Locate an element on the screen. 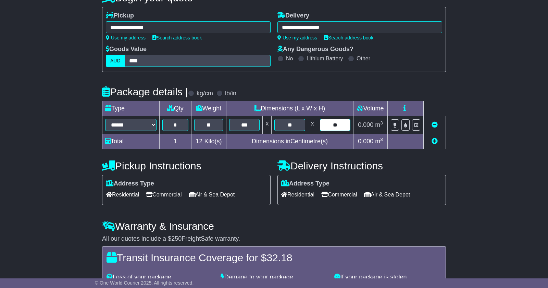 The height and width of the screenshot is (288, 548). div: Loss of your package is located at coordinates (160, 277).